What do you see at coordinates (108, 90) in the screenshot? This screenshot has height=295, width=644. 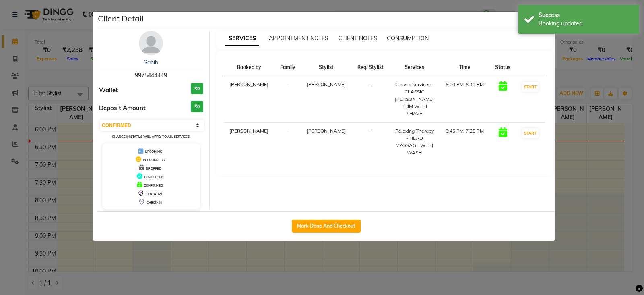 I see `span: Wallet` at bounding box center [108, 90].